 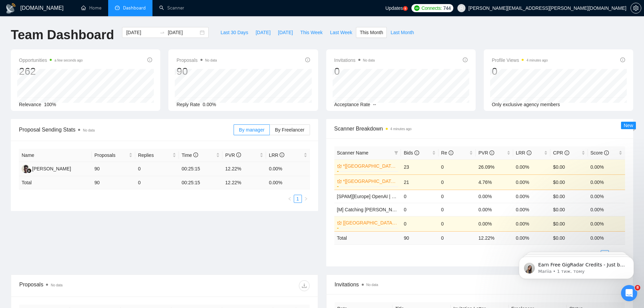 What do you see at coordinates (304, 286) in the screenshot?
I see `span: download` at bounding box center [304, 286].